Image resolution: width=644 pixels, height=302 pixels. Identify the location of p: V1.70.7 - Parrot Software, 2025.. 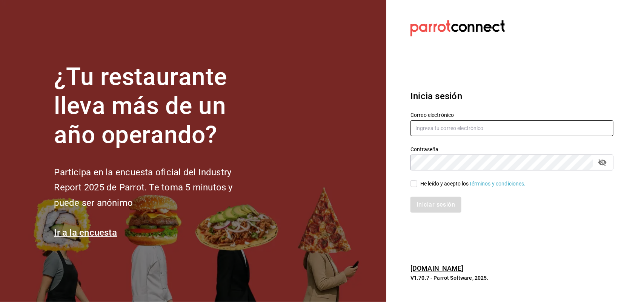
(512, 278).